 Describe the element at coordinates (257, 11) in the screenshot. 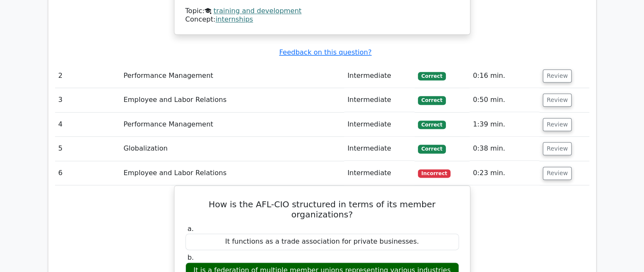

I see `a: training and development` at that location.